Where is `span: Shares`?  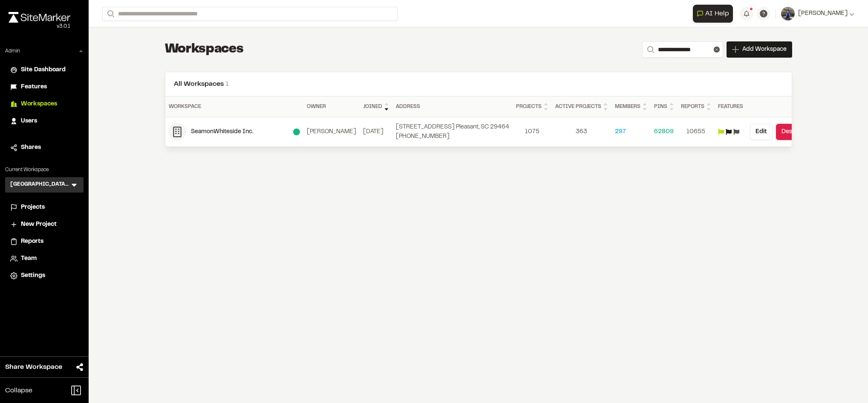
span: Shares is located at coordinates (31, 148).